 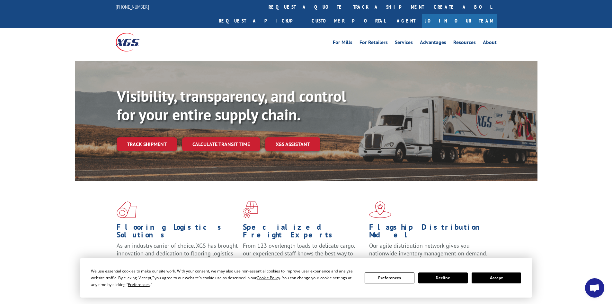 What do you see at coordinates (304, 232) in the screenshot?
I see `h1: Specialized Freight Experts` at bounding box center [304, 232].